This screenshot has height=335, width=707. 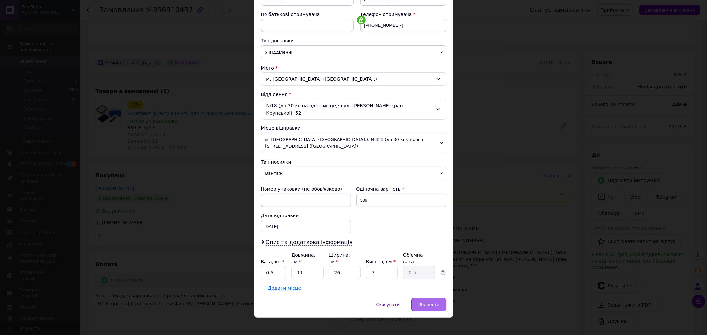 I want to click on span: У відділенні, so click(x=354, y=52).